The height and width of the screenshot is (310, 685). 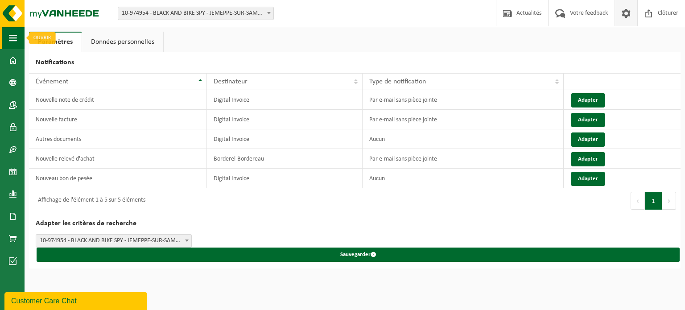 What do you see at coordinates (52, 82) in the screenshot?
I see `span: Événement` at bounding box center [52, 82].